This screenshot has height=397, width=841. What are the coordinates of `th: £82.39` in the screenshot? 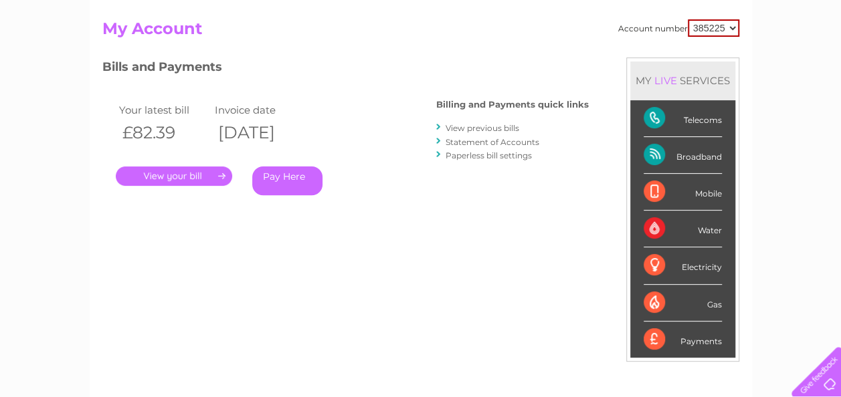 It's located at (164, 132).